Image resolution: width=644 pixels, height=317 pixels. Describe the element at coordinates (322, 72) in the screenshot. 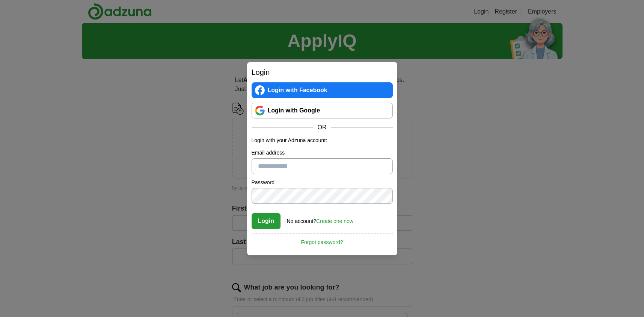

I see `h2: Login` at that location.